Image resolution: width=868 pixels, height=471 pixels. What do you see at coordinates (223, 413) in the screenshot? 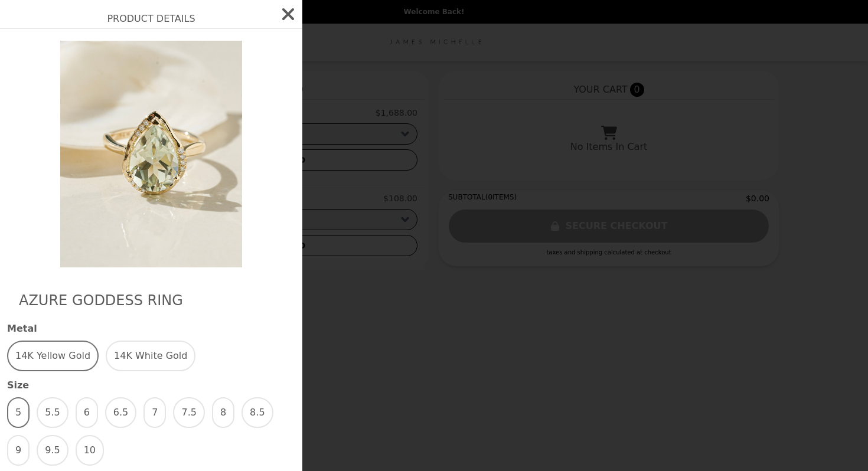
I see `button: 8` at bounding box center [223, 413].